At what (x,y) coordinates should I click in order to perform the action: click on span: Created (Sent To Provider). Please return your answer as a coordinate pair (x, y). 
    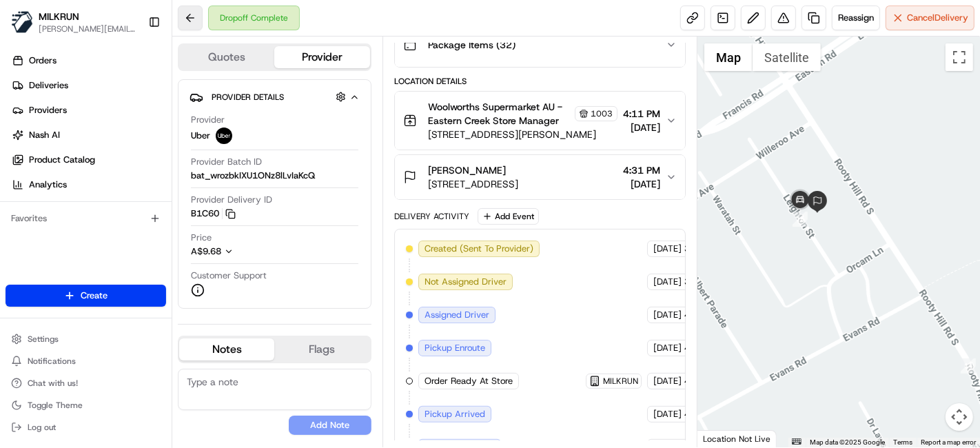
    Looking at the image, I should click on (479, 249).